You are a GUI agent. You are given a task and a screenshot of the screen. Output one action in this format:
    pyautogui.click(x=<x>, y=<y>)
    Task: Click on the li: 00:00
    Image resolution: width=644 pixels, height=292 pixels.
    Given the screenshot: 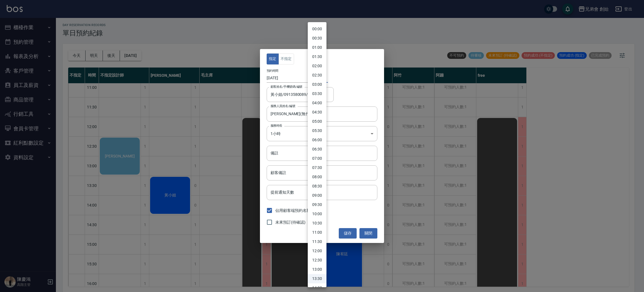 What is the action you would take?
    pyautogui.click(x=317, y=29)
    